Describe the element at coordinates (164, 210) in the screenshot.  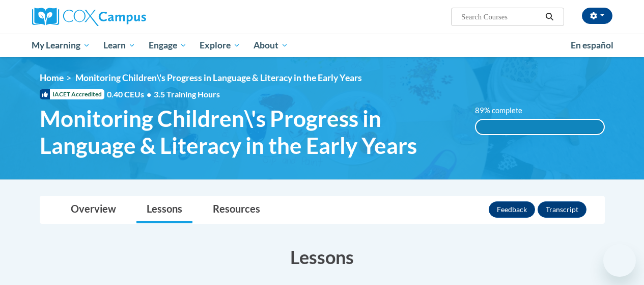
I see `a: Lessons` at that location.